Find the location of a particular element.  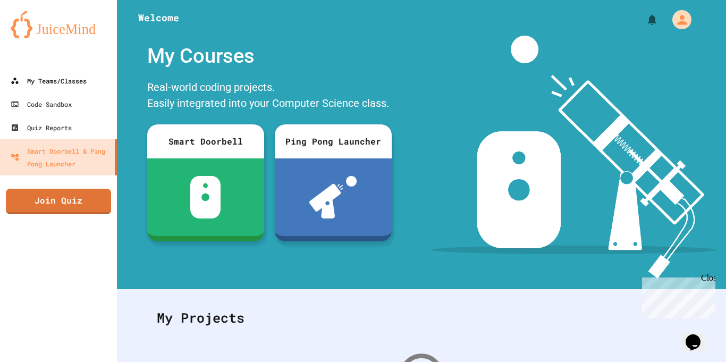

img: banner-image-my-projects.png is located at coordinates (574, 157).